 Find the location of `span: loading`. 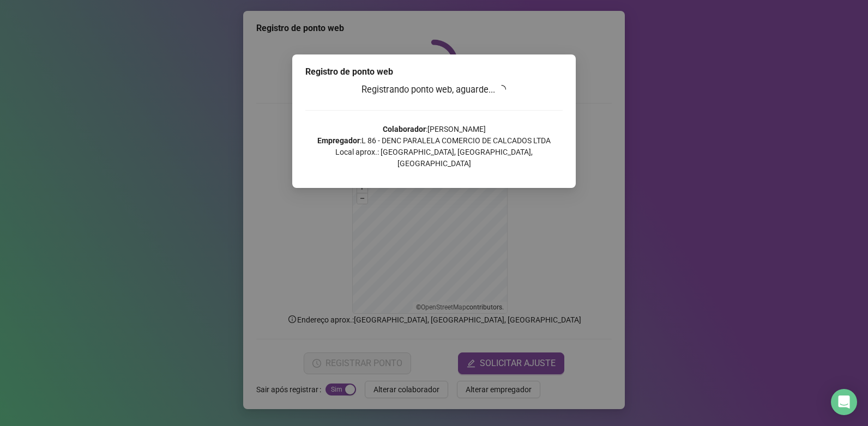

span: loading is located at coordinates (502, 89).